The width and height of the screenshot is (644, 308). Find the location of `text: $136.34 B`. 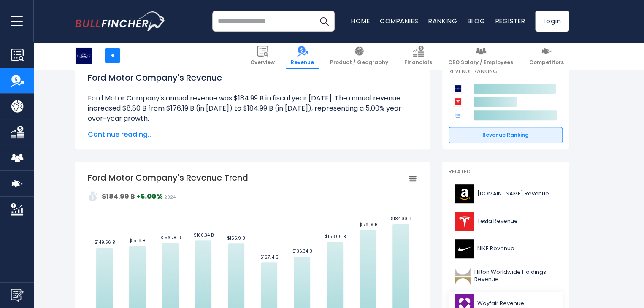

text: $136.34 B is located at coordinates (302, 251).